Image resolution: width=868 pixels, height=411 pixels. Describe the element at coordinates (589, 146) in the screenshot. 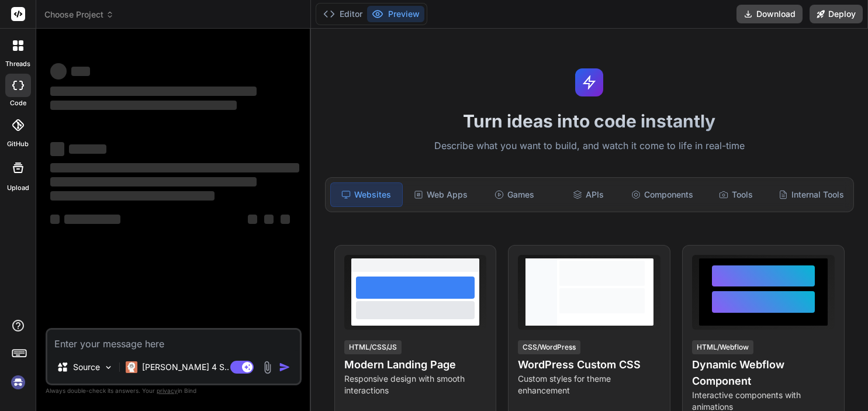

I see `p: Describe what you want to build, and watch it come to life in real-time` at that location.